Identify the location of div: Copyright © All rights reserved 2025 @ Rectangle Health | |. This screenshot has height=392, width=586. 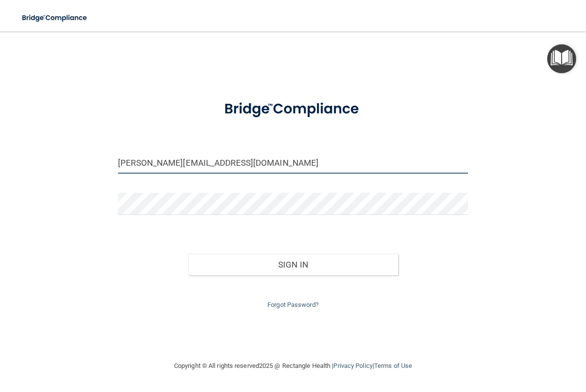
(293, 366).